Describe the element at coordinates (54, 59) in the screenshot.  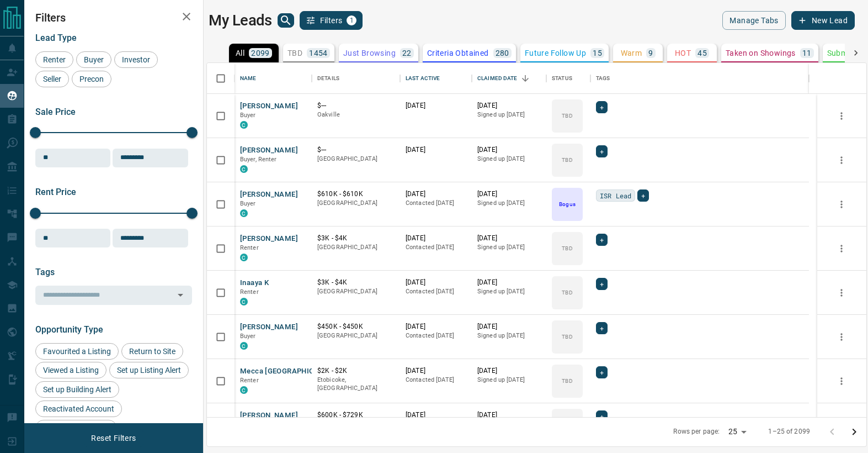
I see `div: Renter` at that location.